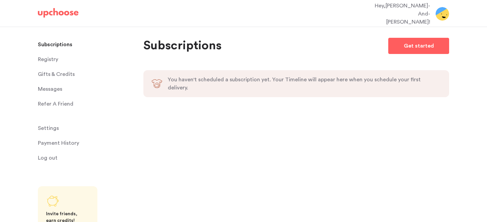  What do you see at coordinates (48, 158) in the screenshot?
I see `span: Log out` at bounding box center [48, 158].